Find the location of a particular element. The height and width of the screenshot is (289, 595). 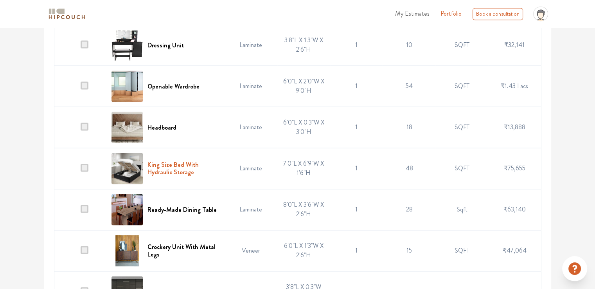

img: King Size Bed With Hydraulic Storage is located at coordinates (127, 168).